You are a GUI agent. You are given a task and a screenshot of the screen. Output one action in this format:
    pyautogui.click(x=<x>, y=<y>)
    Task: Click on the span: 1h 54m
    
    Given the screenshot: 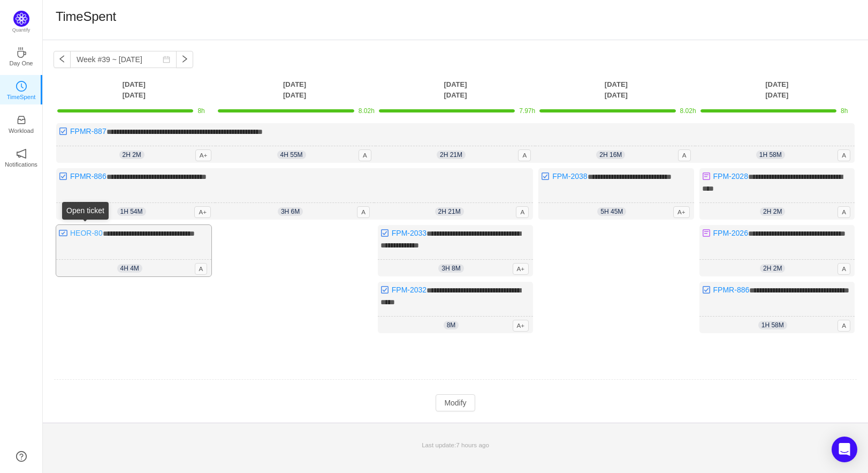 What is the action you would take?
    pyautogui.click(x=131, y=212)
    